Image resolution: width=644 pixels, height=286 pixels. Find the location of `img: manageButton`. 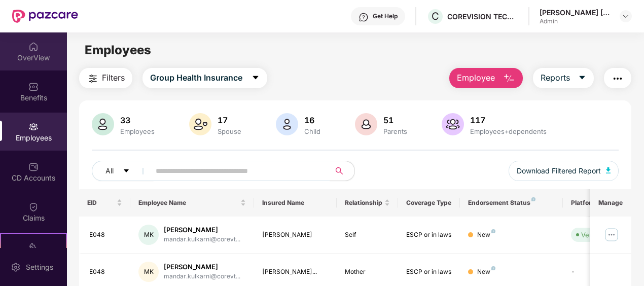

img: manageButton is located at coordinates (612, 235).